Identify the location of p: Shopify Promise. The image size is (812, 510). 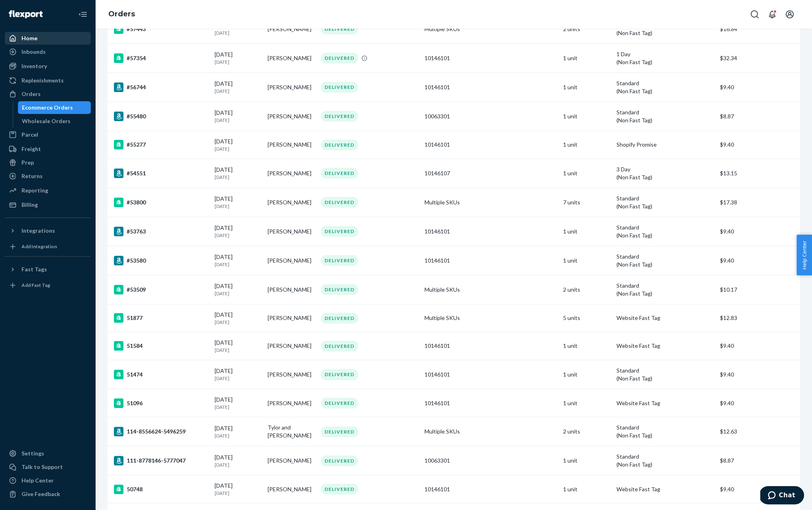
(665, 145).